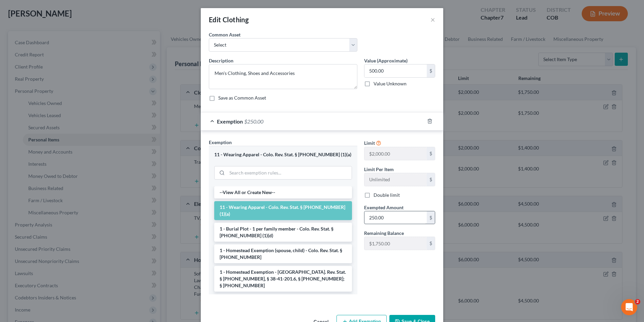 Image resolution: width=644 pixels, height=322 pixels. Describe the element at coordinates (225, 35) in the screenshot. I see `label: Common Asset` at that location.